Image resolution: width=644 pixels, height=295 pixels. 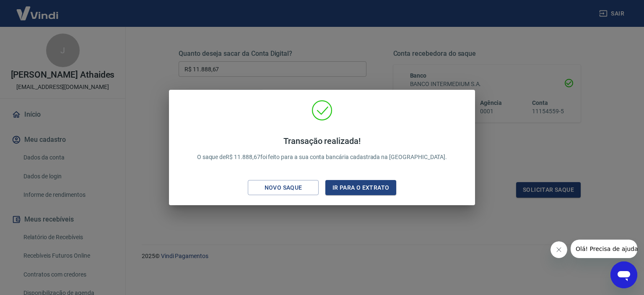 I want to click on span: Olá! Precisa de ajuda?, so click(x=38, y=9).